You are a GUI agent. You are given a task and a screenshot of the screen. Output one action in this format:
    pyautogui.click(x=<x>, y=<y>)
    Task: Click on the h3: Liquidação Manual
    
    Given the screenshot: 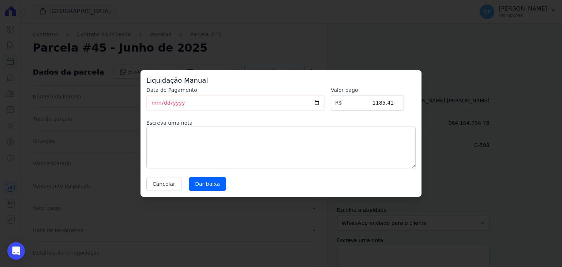 What is the action you would take?
    pyautogui.click(x=281, y=81)
    